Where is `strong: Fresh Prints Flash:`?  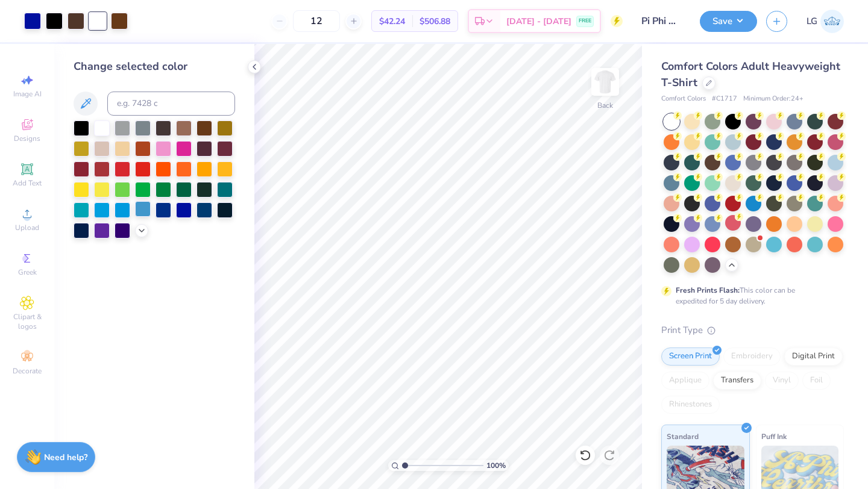 strong: Fresh Prints Flash: is located at coordinates (708, 290).